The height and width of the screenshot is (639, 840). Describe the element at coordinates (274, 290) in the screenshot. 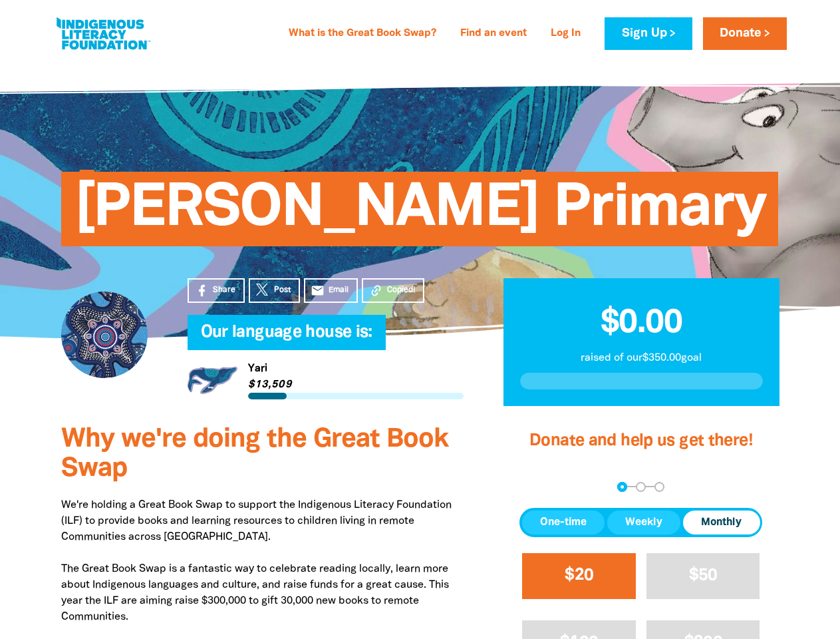

I see `a: Post` at that location.